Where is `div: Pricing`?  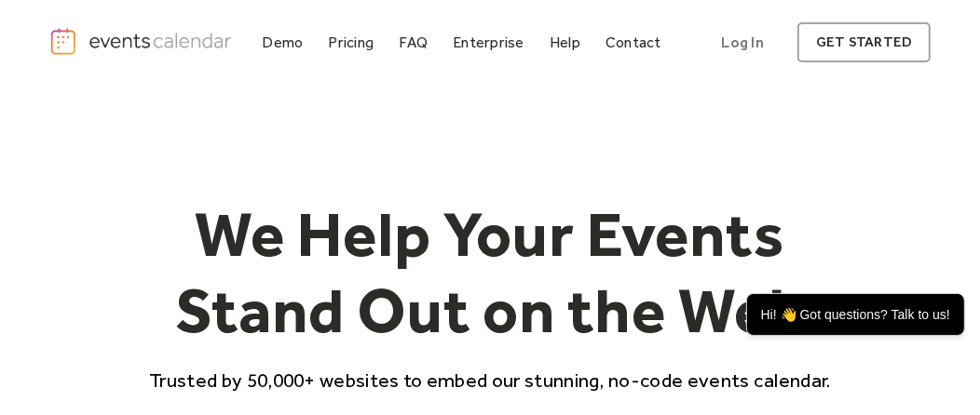
div: Pricing is located at coordinates (351, 42).